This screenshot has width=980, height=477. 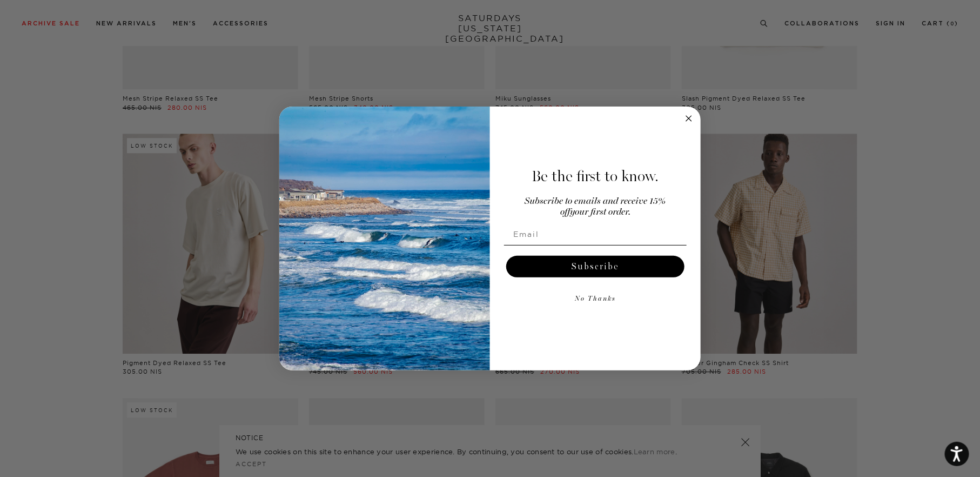 What do you see at coordinates (385, 238) in the screenshot?
I see `img: 125c788d-000d-4f3e-b05a-1b92b2a23ec9.jpeg` at bounding box center [385, 238].